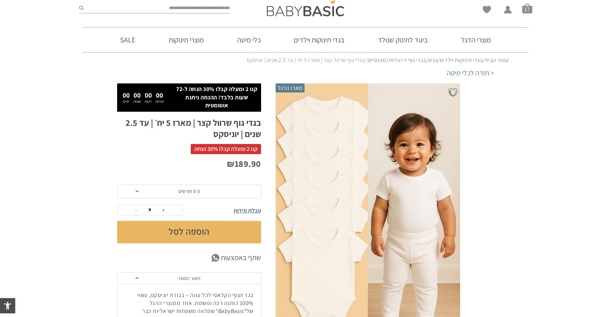  Describe the element at coordinates (527, 8) in the screenshot. I see `span: סל קניות` at that location.